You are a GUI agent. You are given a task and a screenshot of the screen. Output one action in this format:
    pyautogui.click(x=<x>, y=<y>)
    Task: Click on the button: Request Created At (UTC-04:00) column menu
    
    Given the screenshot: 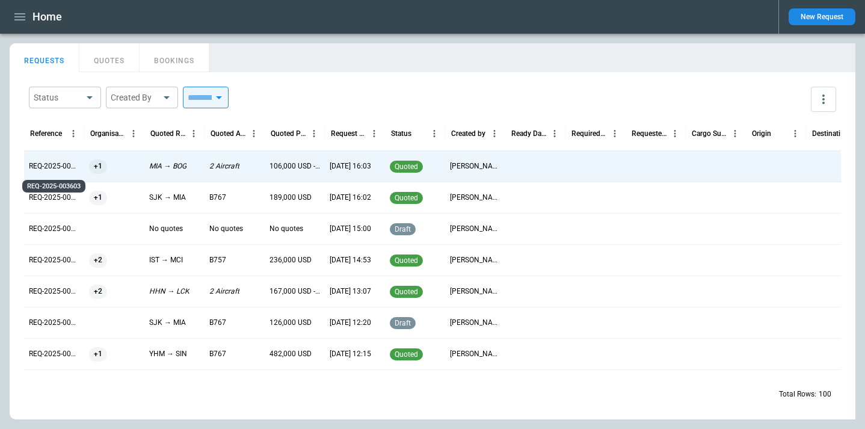 What is the action you would take?
    pyautogui.click(x=374, y=134)
    